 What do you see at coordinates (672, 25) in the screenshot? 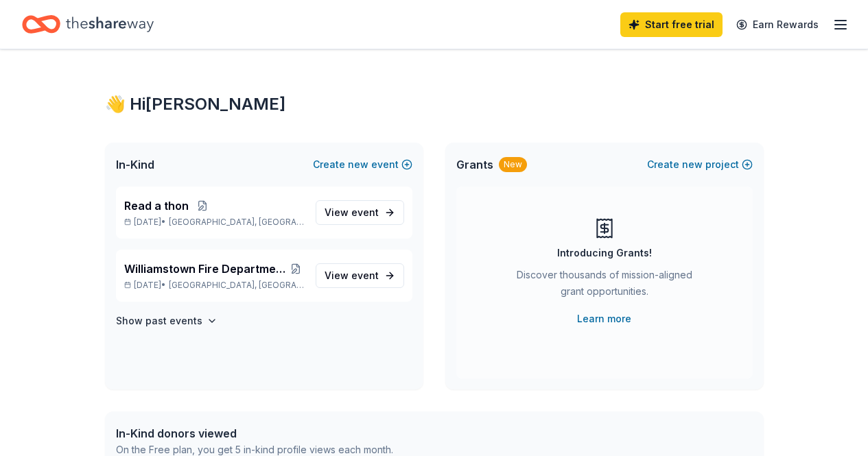
I see `a: Start free trial` at bounding box center [672, 25].